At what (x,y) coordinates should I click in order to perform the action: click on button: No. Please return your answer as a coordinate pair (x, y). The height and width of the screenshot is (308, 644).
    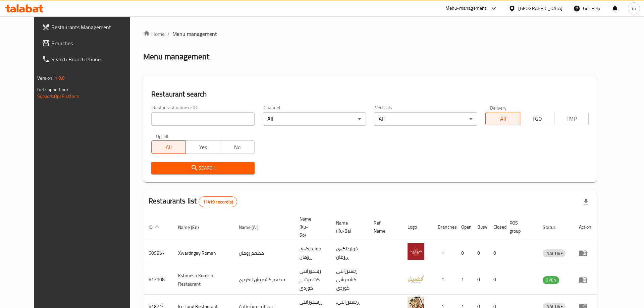
    Looking at the image, I should click on (237, 147).